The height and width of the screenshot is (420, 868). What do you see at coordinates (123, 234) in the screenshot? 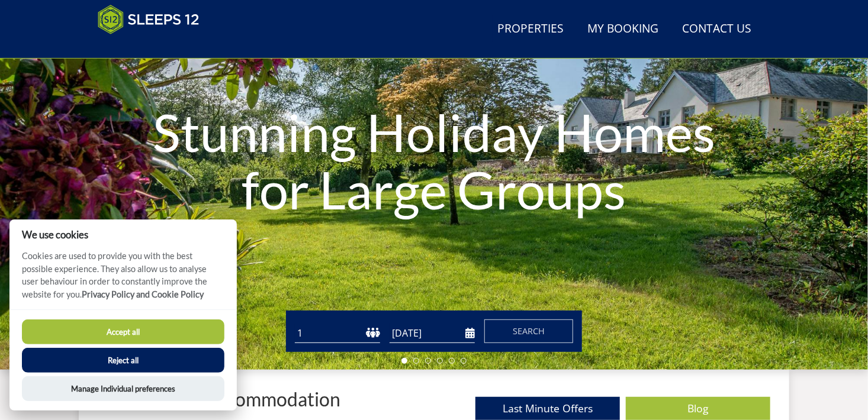
I see `h2: We use cookies` at bounding box center [123, 234].